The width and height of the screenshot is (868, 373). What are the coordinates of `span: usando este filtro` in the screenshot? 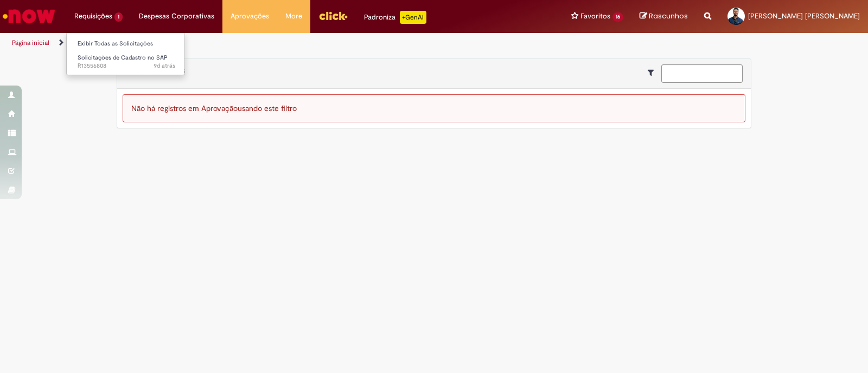 It's located at (267, 109).